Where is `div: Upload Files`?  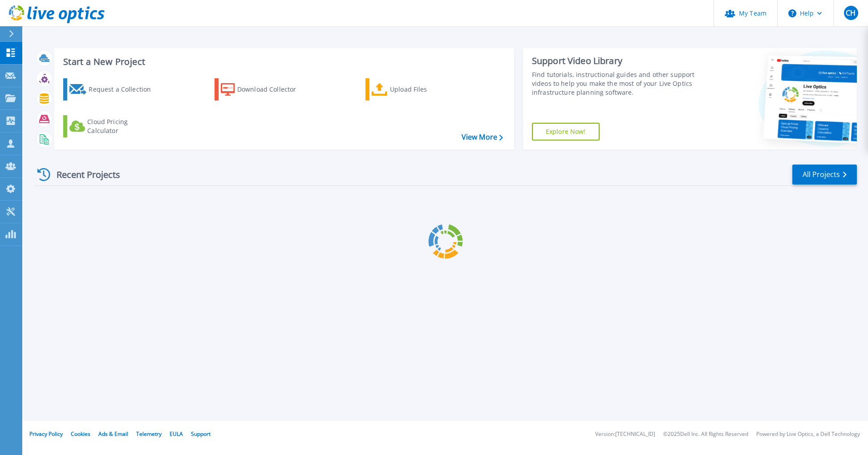 div: Upload Files is located at coordinates (425, 90).